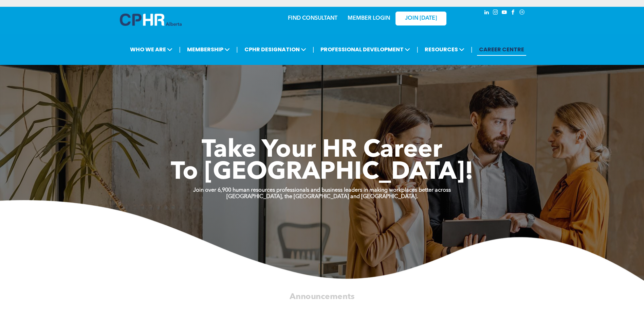 This screenshot has width=644, height=314. Describe the element at coordinates (513, 13) in the screenshot. I see `a: facebook` at that location.